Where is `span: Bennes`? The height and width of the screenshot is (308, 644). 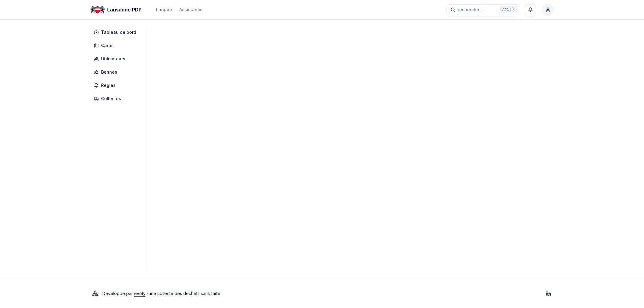
span: Bennes is located at coordinates (109, 72).